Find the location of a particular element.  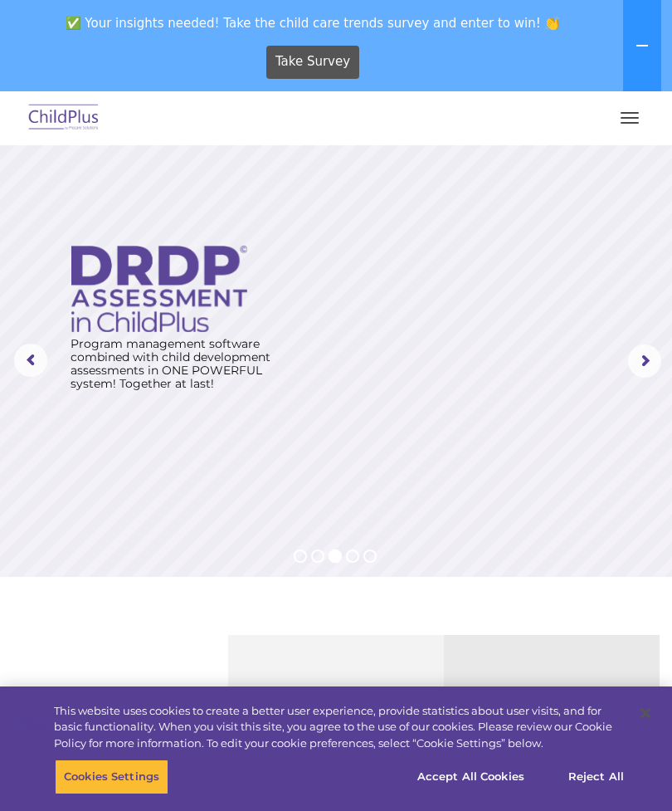

div: This website uses cookies to create a better user experience, provide statistics about user visit... is located at coordinates (340, 727).